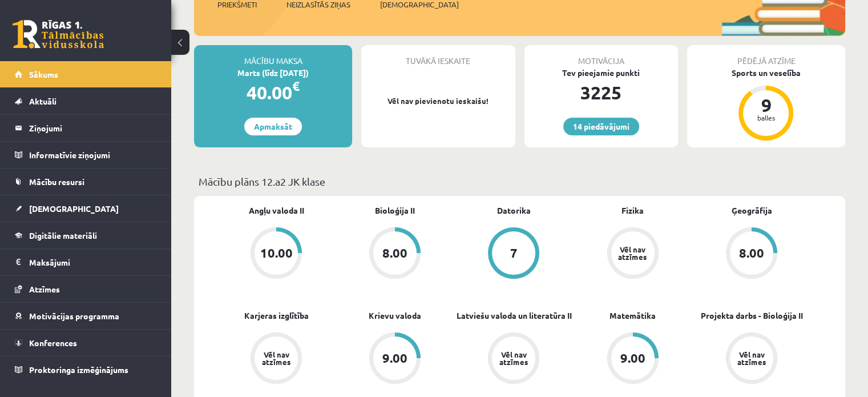  I want to click on a: Krievu valoda, so click(395, 315).